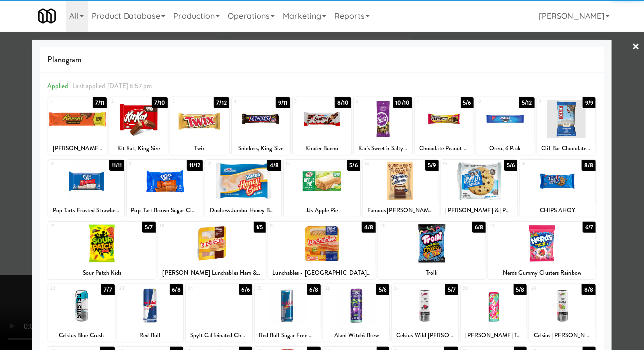 The image size is (644, 350). Describe the element at coordinates (527, 103) in the screenshot. I see `div: 5/12` at that location.